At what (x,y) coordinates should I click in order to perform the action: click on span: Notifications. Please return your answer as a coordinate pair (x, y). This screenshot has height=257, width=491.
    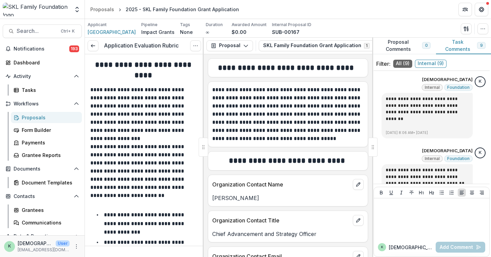
    Looking at the image, I should click on (41, 49).